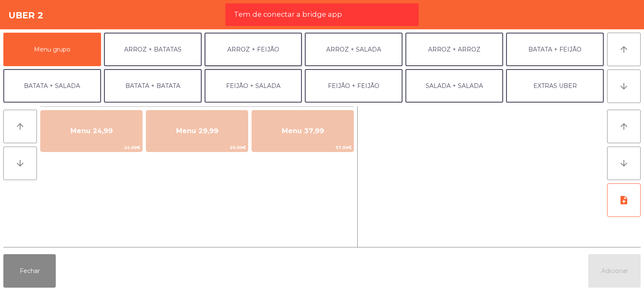 The image size is (644, 291). Describe the element at coordinates (454, 86) in the screenshot. I see `button: SALADA + SALADA` at that location.